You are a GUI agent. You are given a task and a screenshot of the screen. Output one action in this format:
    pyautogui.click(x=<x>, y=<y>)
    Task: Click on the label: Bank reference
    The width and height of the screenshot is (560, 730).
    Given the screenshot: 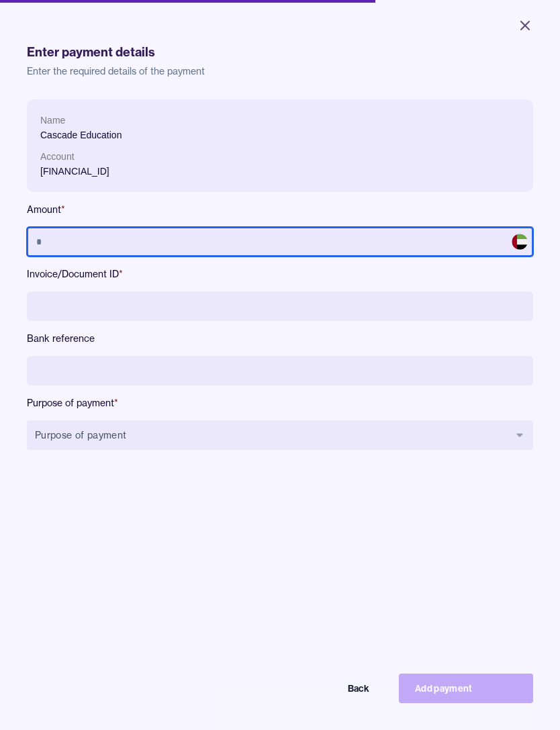 What is the action you would take?
    pyautogui.click(x=280, y=338)
    